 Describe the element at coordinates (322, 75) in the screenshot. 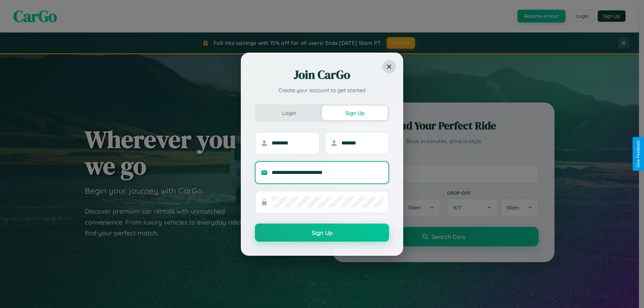

I see `h2: Join CarGo` at that location.